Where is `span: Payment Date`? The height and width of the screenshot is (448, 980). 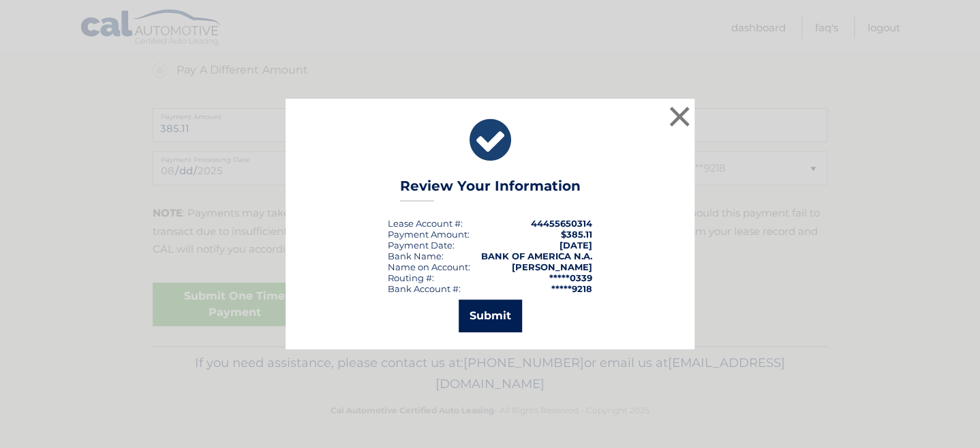
span: Payment Date is located at coordinates (420, 245).